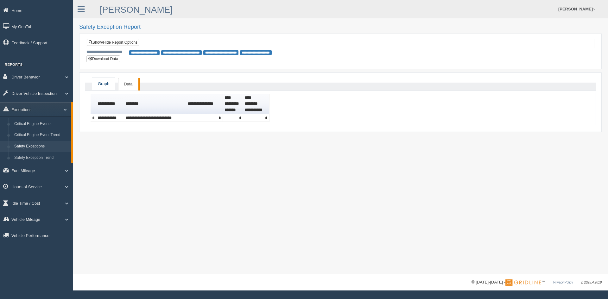 The width and height of the screenshot is (608, 299). I want to click on span: v. 2025.4.2019, so click(591, 283).